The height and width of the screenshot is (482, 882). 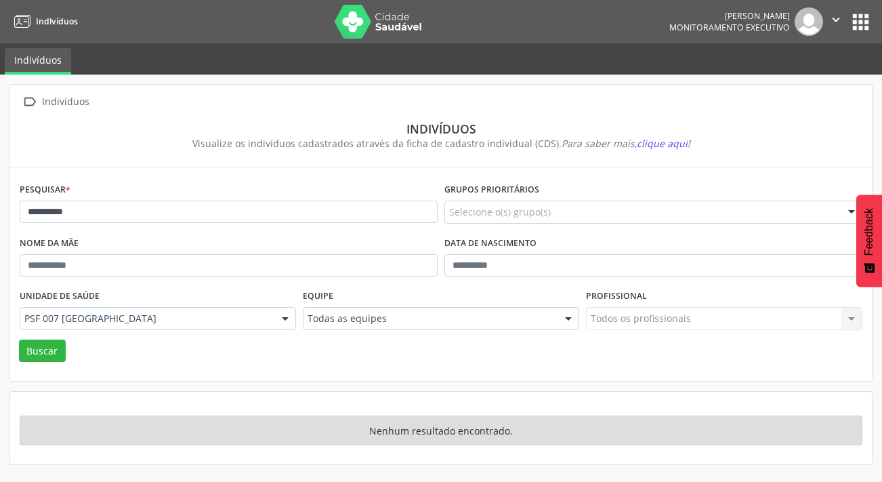 I want to click on span: Indivíduos, so click(x=57, y=21).